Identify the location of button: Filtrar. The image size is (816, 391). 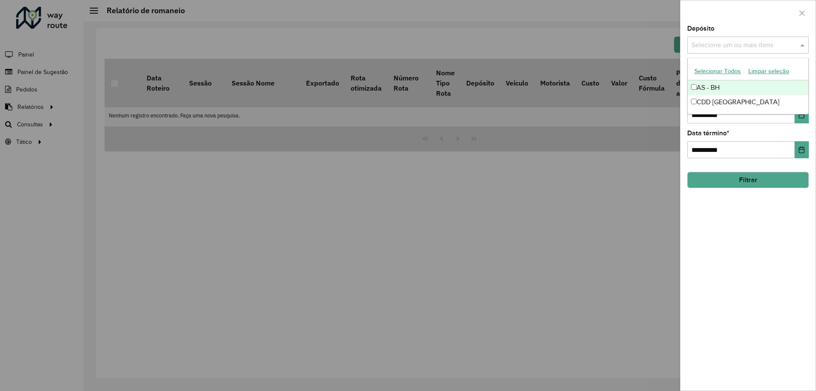
(748, 180).